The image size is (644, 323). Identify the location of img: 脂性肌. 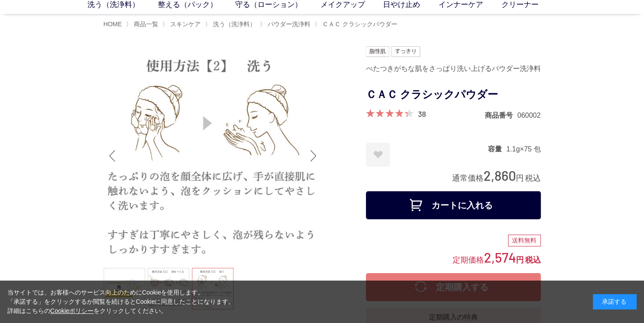
(377, 52).